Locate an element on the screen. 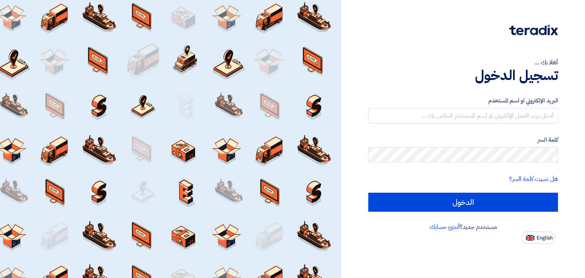 The image size is (585, 278). a: هل نسيت كلمة السر؟ is located at coordinates (533, 179).